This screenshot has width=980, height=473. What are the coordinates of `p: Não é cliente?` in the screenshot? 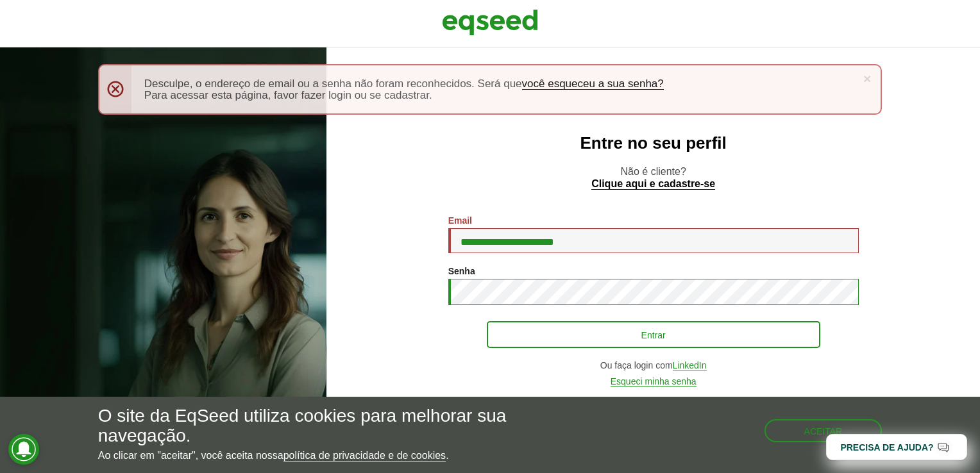 It's located at (653, 177).